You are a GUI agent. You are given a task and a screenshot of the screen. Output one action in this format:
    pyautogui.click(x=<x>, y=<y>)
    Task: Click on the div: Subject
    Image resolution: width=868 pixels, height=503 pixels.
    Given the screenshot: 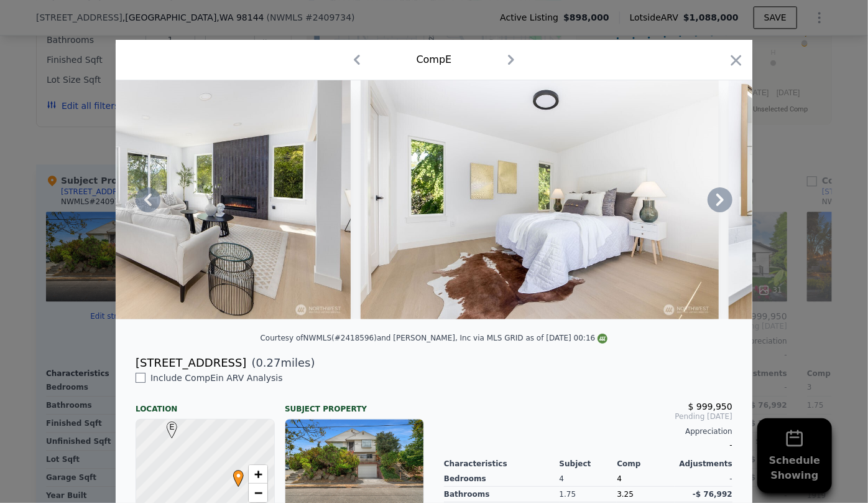 What is the action you would take?
    pyautogui.click(x=588, y=464)
    